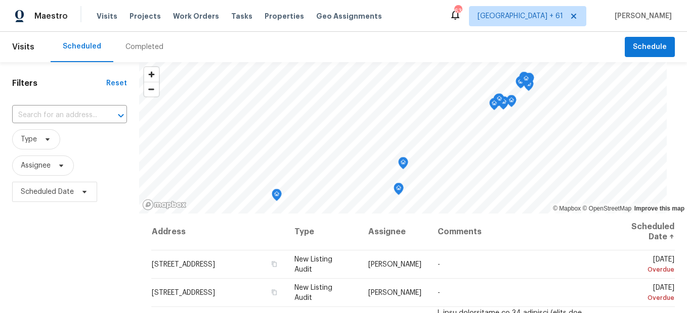  What do you see at coordinates (151, 74) in the screenshot?
I see `button: Zoom in` at bounding box center [151, 74].